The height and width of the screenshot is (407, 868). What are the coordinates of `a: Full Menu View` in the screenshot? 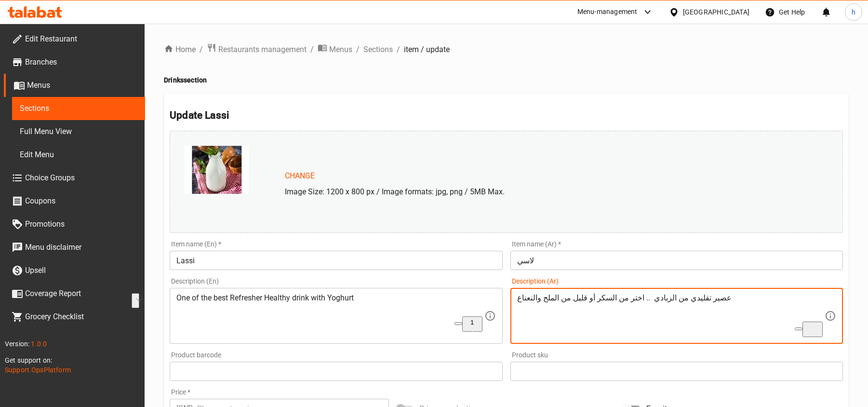 It's located at (79, 132).